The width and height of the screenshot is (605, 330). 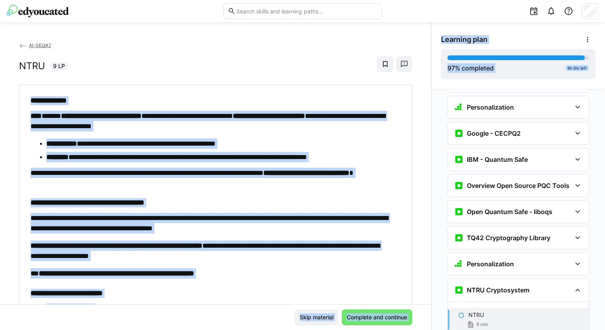 I want to click on div: % completed, so click(x=470, y=68).